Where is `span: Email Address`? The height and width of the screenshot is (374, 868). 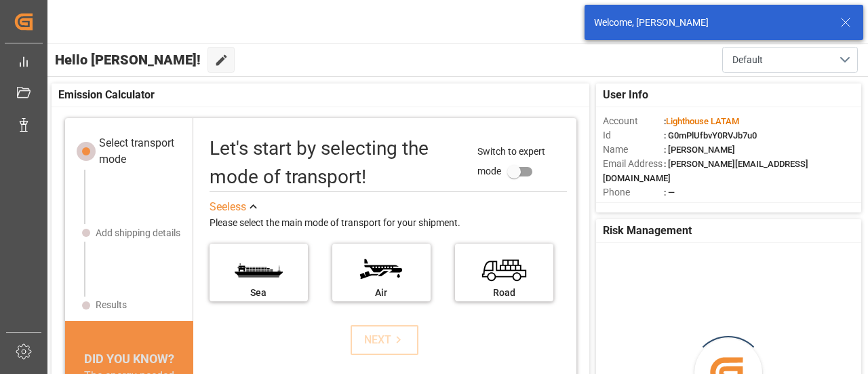
span: Email Address is located at coordinates (633, 164).